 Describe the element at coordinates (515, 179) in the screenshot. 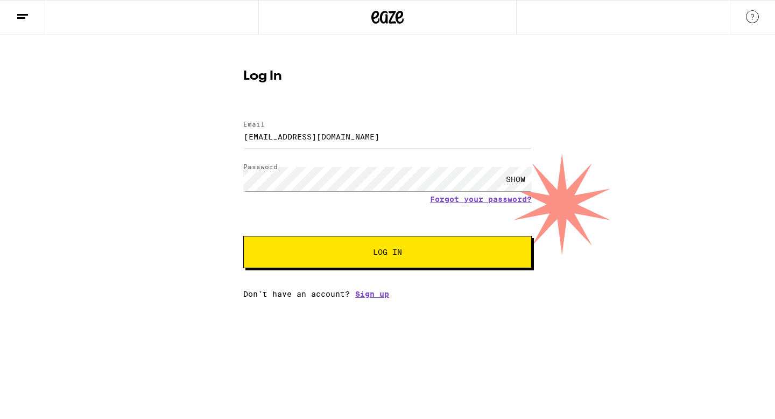

I see `div: SHOW` at that location.